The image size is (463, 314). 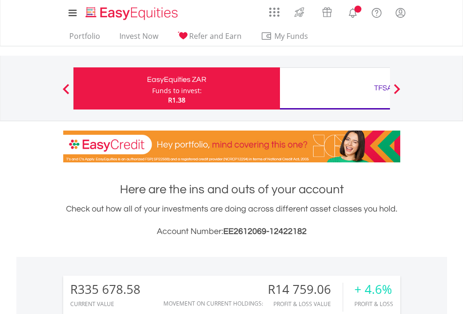 I want to click on a: Portfolio, so click(x=85, y=38).